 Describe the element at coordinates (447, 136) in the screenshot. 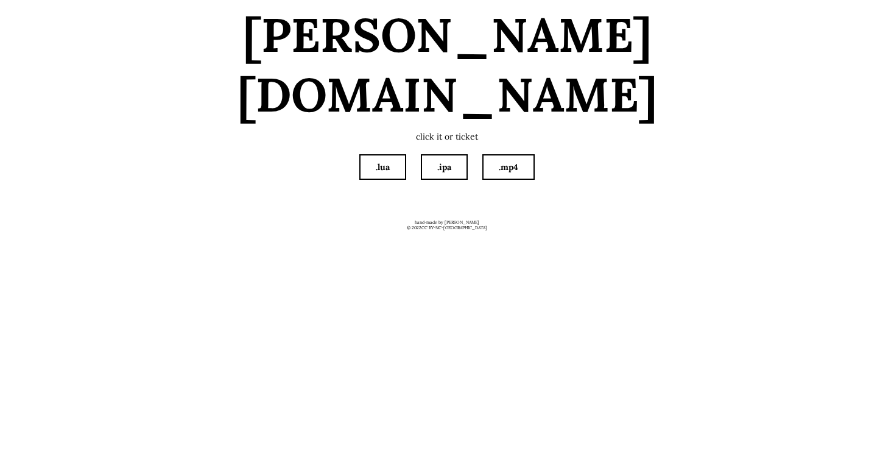

I see `p: click it or ticket` at that location.